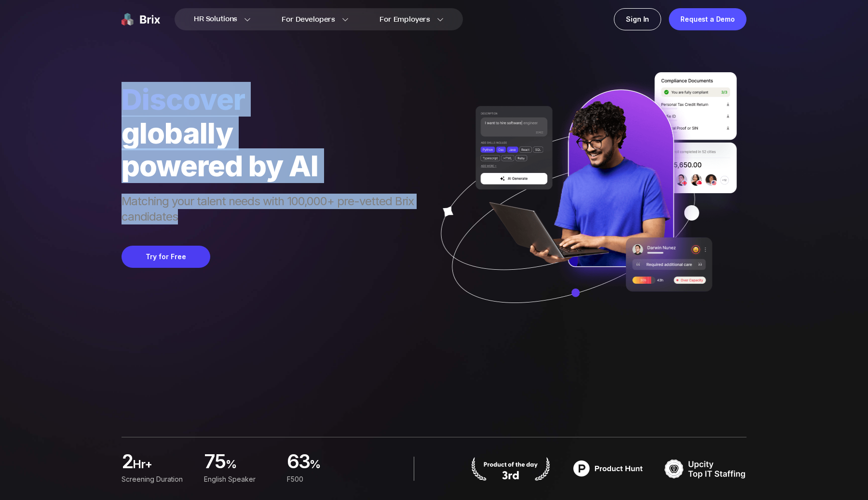 Image resolution: width=868 pixels, height=500 pixels. What do you see at coordinates (585, 202) in the screenshot?
I see `img: ai generate` at bounding box center [585, 202].